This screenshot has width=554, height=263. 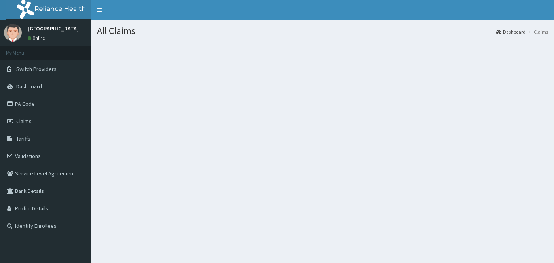 What do you see at coordinates (37, 38) in the screenshot?
I see `a: Online` at bounding box center [37, 38].